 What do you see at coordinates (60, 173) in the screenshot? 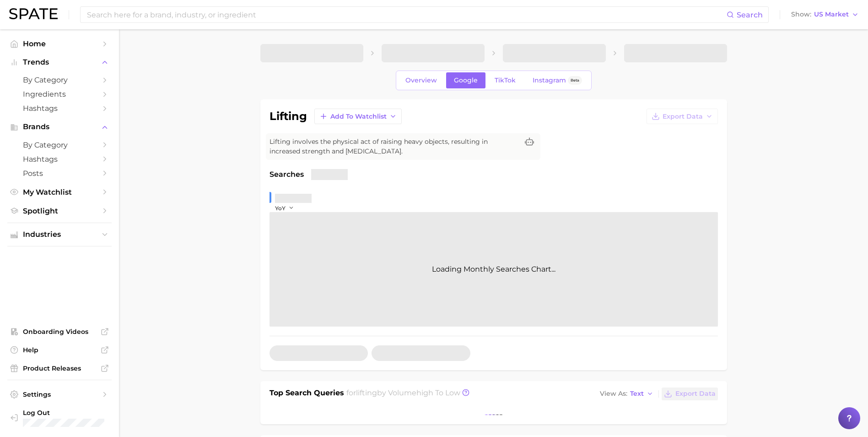
I see `a: Posts` at bounding box center [60, 173].